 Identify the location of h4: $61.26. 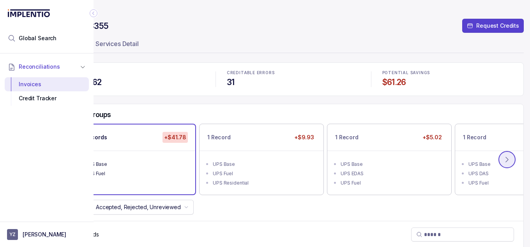
(449, 82).